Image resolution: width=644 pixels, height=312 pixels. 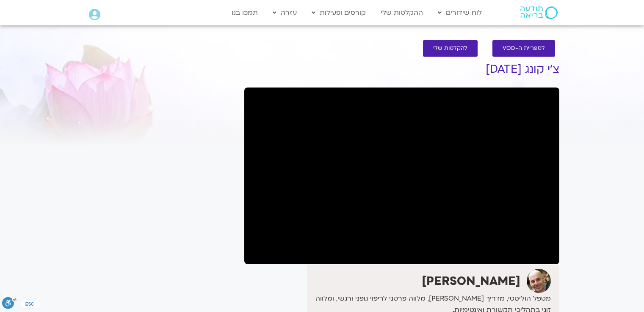 I want to click on a: תמכו בנו, so click(x=245, y=13).